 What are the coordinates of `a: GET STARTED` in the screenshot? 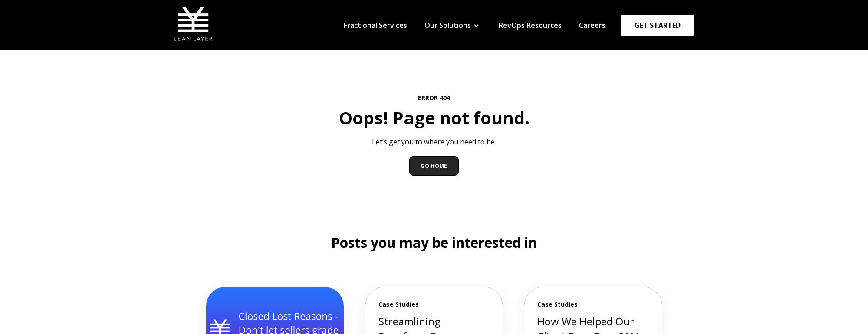 It's located at (658, 25).